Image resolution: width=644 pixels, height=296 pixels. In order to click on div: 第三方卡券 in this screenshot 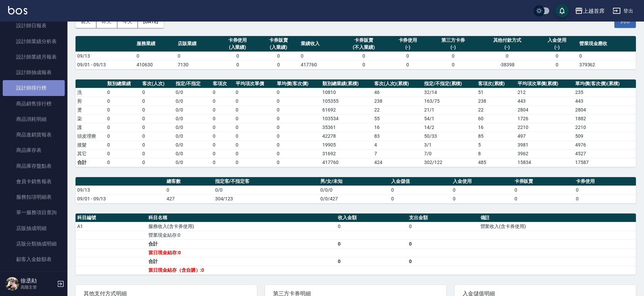, I will do `click(453, 41)`.